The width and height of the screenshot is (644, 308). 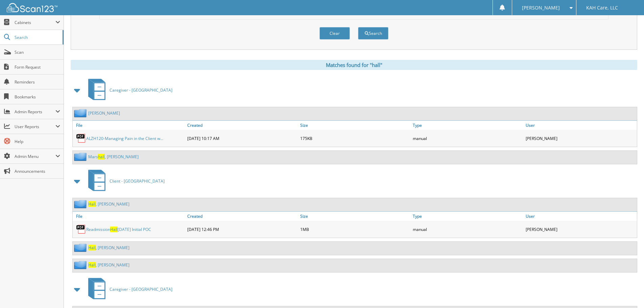 I want to click on span: hall, so click(x=102, y=157).